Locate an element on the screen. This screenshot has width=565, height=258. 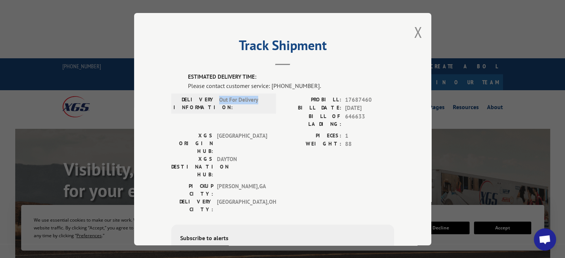
label: XGS DESTINATION HUB: is located at coordinates (192, 166).